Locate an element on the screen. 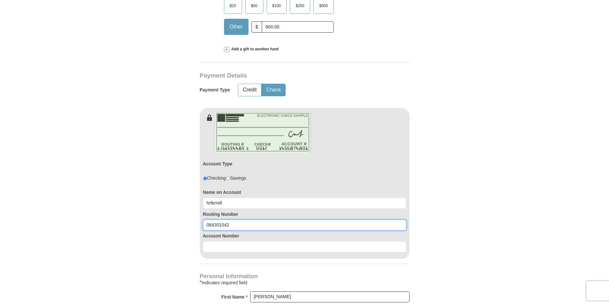  span: $500 is located at coordinates (323, 6).